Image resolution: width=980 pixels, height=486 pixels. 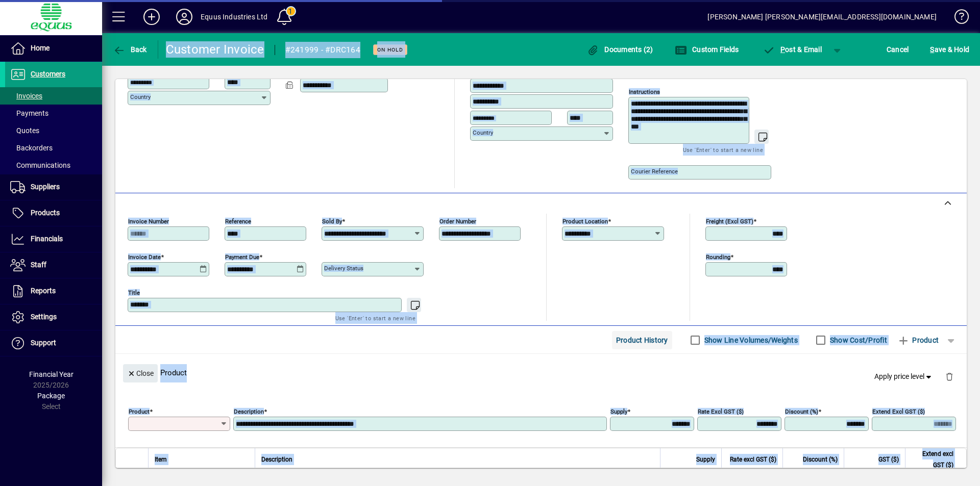 What do you see at coordinates (129, 50) in the screenshot?
I see `button: Back` at bounding box center [129, 50].